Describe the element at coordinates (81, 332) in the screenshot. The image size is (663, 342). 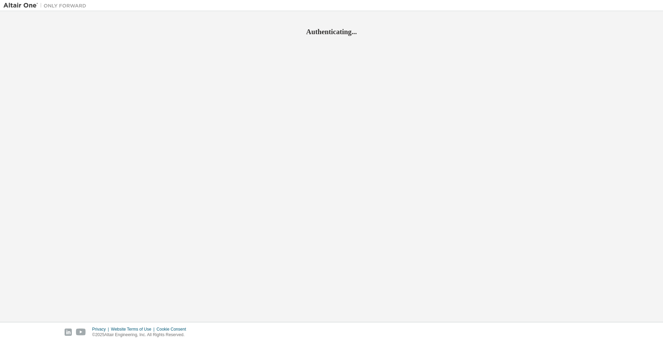
I see `img: youtube.svg` at that location.